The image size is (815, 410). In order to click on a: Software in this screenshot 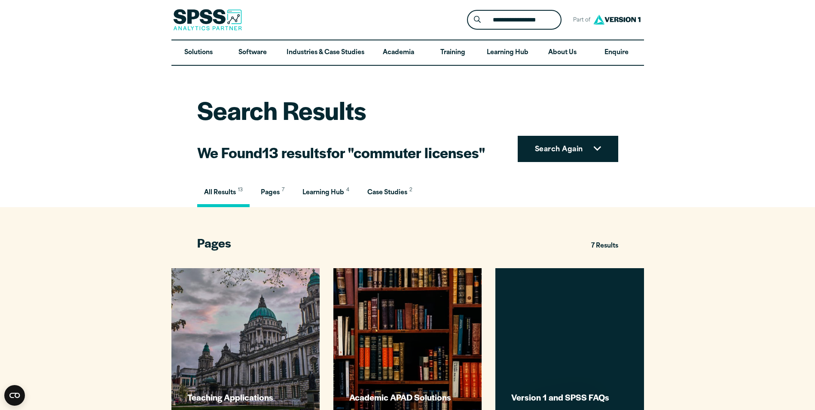, I will do `click(253, 53)`.